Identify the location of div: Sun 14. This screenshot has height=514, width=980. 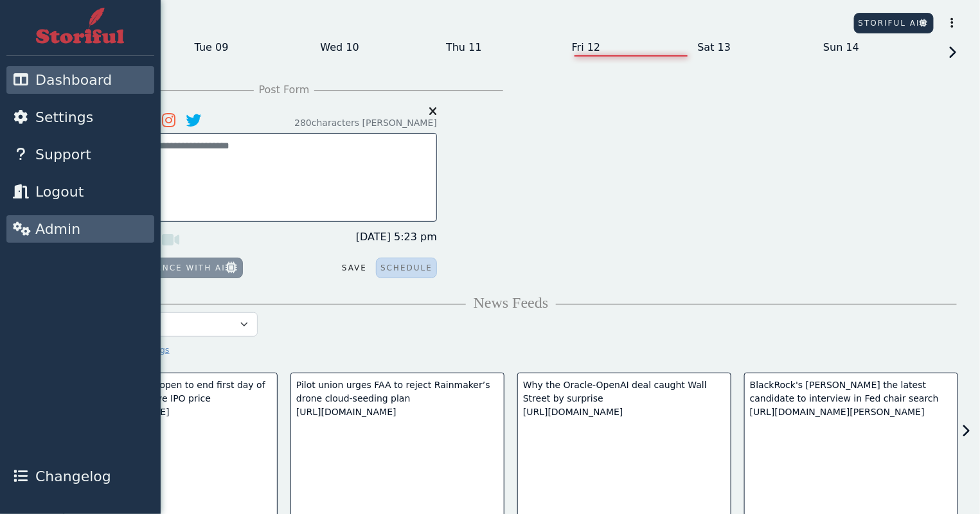
(883, 48).